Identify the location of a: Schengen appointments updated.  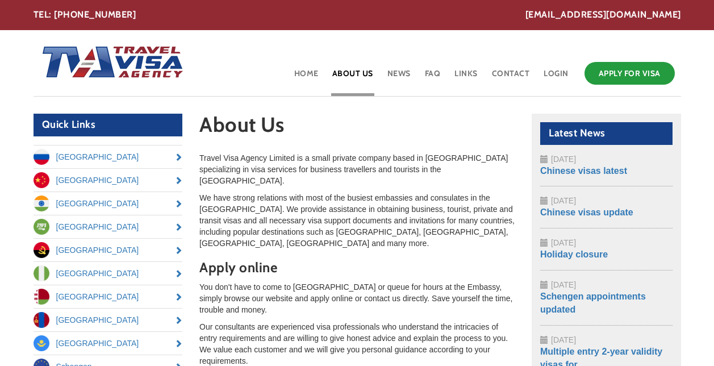
(593, 303).